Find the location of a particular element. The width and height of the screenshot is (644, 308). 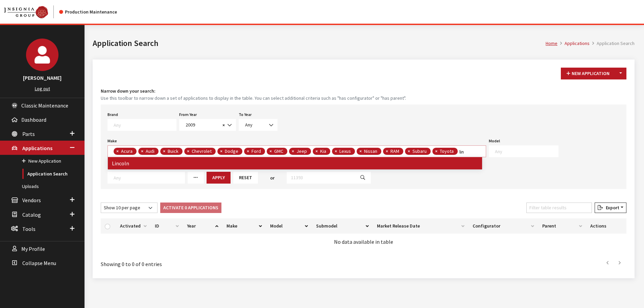

span: Subaru is located at coordinates (420, 151).